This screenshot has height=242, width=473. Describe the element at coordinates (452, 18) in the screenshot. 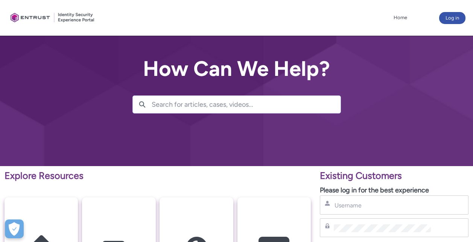

I see `button: Log in` at that location.